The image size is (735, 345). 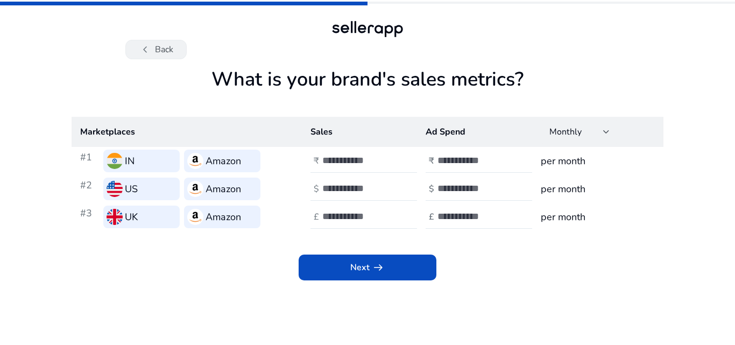 I want to click on h3: IN, so click(x=130, y=161).